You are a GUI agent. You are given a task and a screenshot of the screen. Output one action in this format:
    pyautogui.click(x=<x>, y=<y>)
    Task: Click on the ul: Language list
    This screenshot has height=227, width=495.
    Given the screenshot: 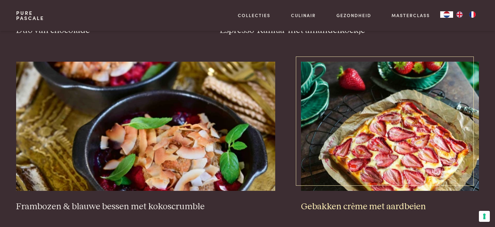 What is the action you would take?
    pyautogui.click(x=466, y=15)
    